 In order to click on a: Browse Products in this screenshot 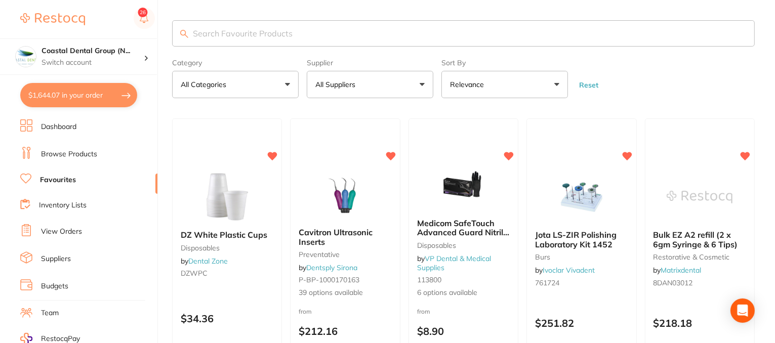, I will do `click(69, 154)`.